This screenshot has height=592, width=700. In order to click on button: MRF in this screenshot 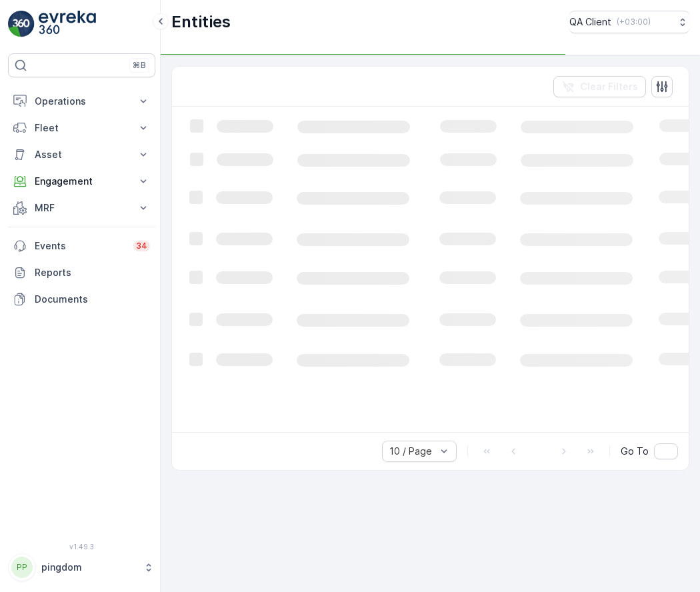, I will do `click(81, 208)`.